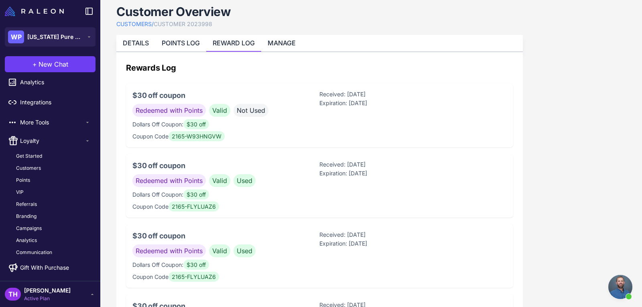 This screenshot has height=307, width=642. What do you see at coordinates (26, 204) in the screenshot?
I see `span: Referrals` at bounding box center [26, 204].